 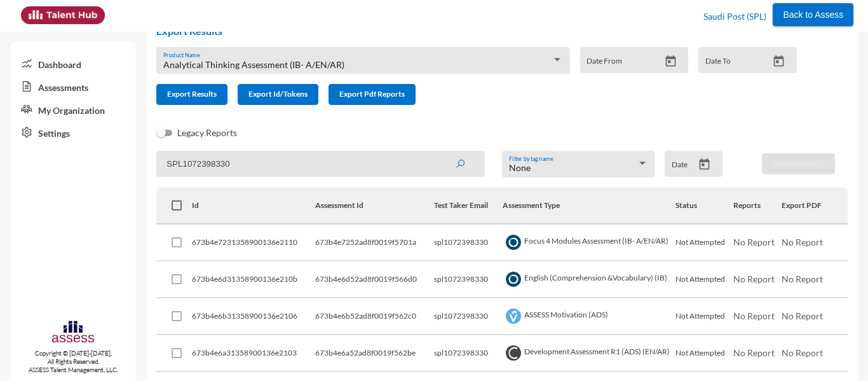 What do you see at coordinates (192, 94) in the screenshot?
I see `button: Export Results` at bounding box center [192, 94].